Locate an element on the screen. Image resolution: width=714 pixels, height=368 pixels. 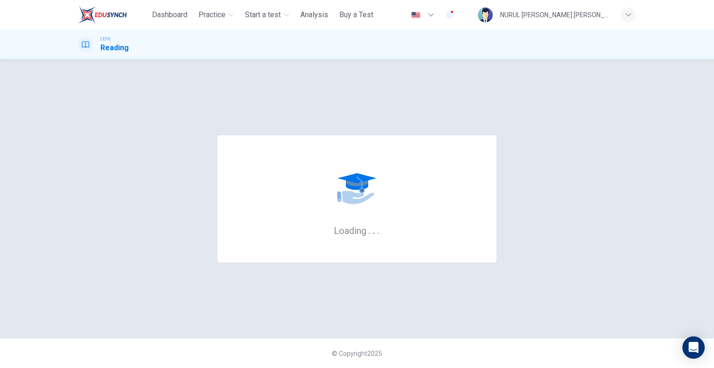
span: Start a test is located at coordinates (263, 15).